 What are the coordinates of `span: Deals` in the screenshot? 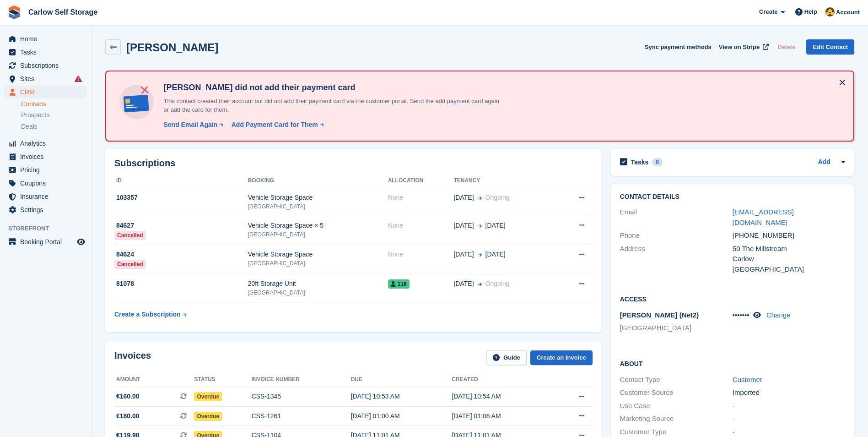 It's located at (29, 126).